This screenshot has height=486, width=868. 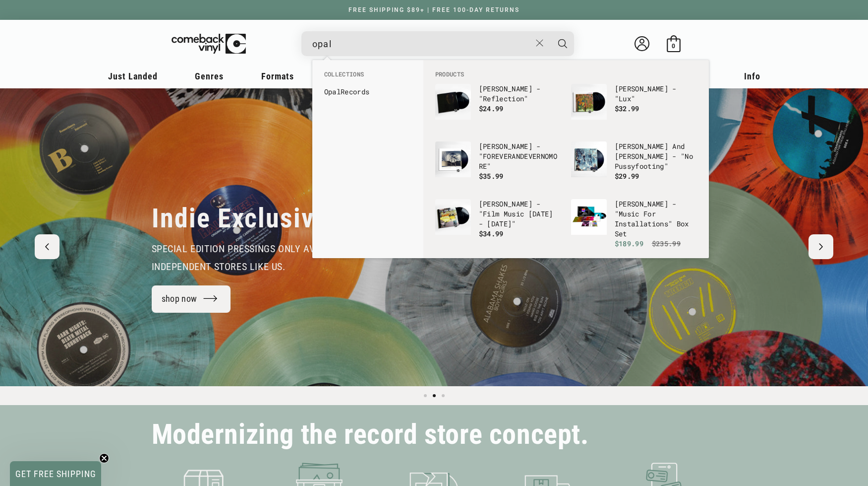 I want to click on h2: Indie Exclusives, so click(x=246, y=218).